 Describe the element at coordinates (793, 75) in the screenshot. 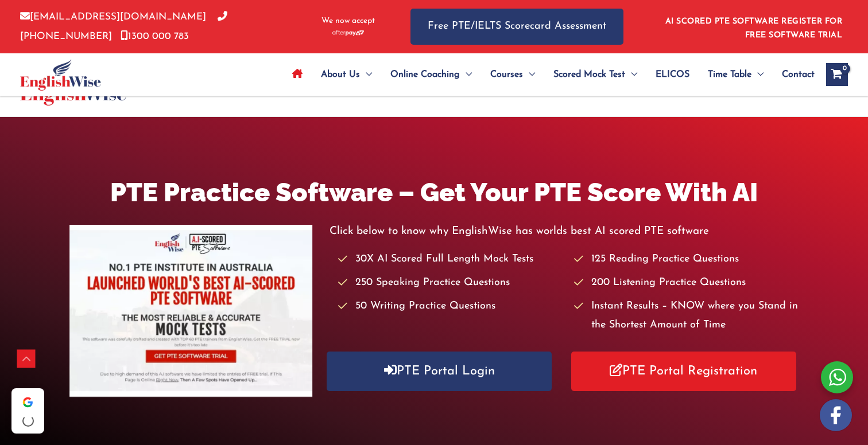

I see `a: Contact` at that location.